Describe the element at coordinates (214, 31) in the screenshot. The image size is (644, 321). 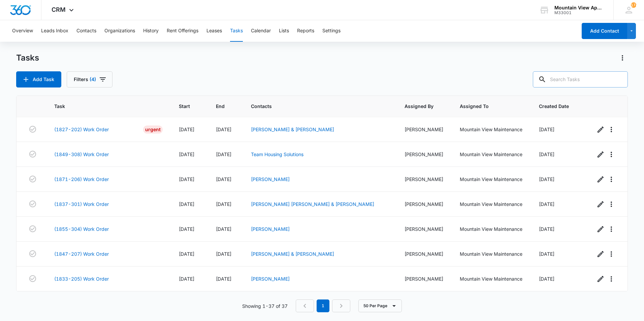
I see `button: Leases` at that location.